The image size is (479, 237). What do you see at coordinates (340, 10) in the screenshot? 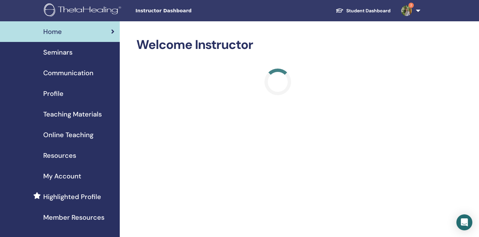
I see `img: graduation-cap-white.svg` at bounding box center [340, 10].